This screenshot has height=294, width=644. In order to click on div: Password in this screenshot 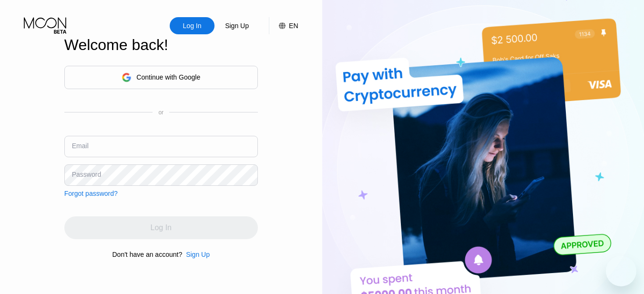, I will do `click(87, 174)`.